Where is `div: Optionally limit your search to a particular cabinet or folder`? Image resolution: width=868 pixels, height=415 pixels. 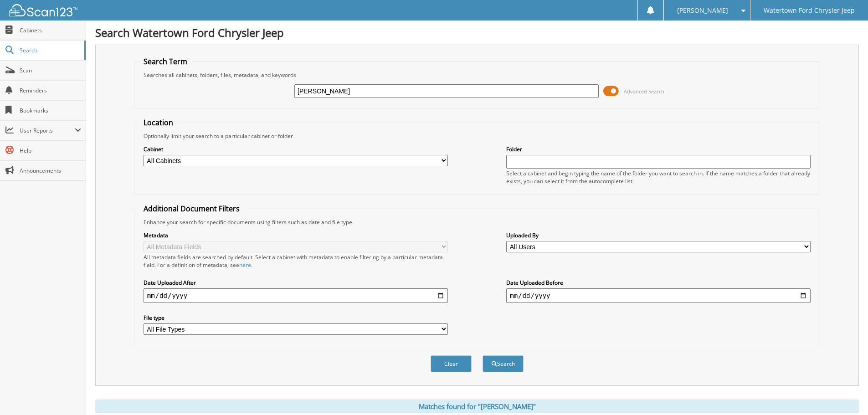
div: Optionally limit your search to a particular cabinet or folder is located at coordinates (477, 135).